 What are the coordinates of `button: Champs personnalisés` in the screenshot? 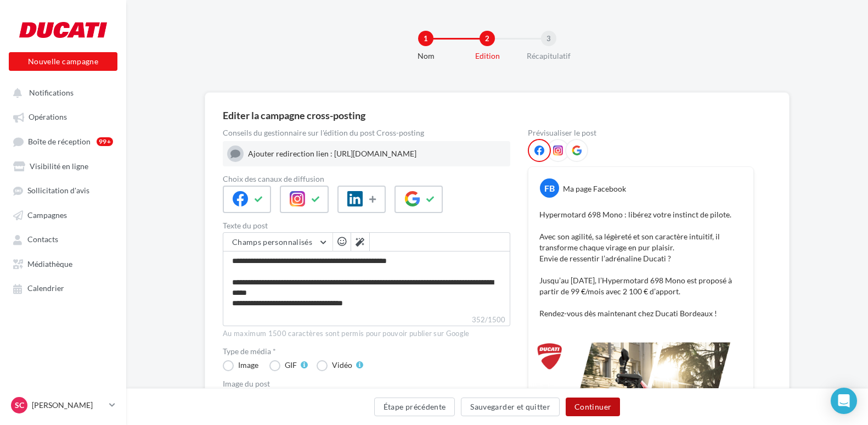 It's located at (277, 242).